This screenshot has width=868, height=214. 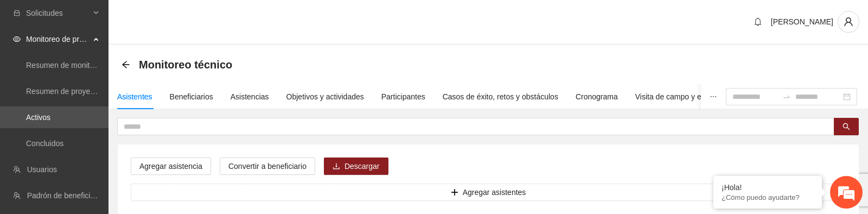 I want to click on div: ¡Hola!, so click(x=767, y=188).